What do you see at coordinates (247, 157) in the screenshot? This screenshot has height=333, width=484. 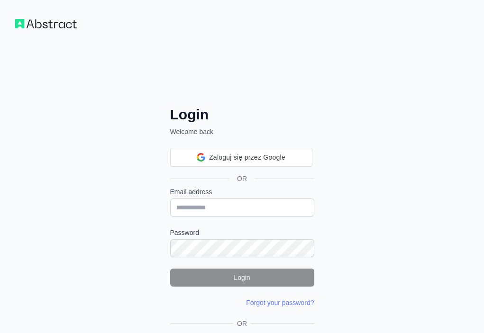 I see `span: Zaloguj się przez Google` at bounding box center [247, 157].